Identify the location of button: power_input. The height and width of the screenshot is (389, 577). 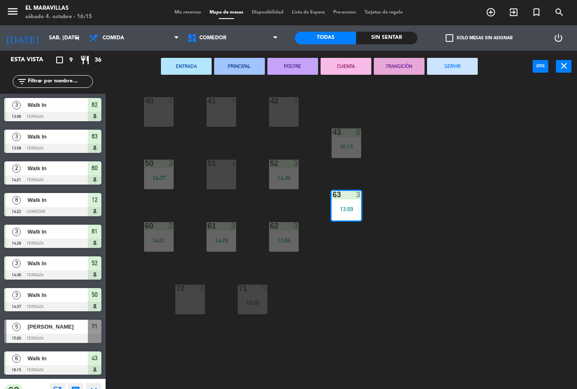
(540, 66).